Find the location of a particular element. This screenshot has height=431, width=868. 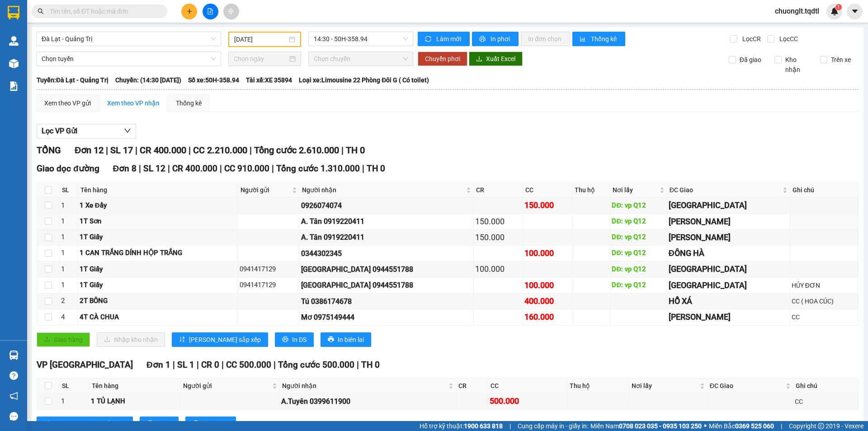

span: Đà Lạt - Quảng Trị is located at coordinates (128, 39).